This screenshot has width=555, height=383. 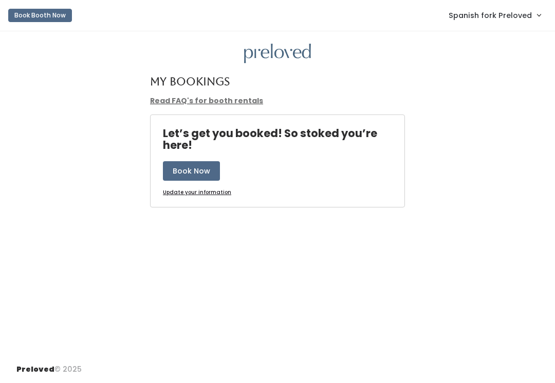 I want to click on a: Update your information, so click(x=197, y=193).